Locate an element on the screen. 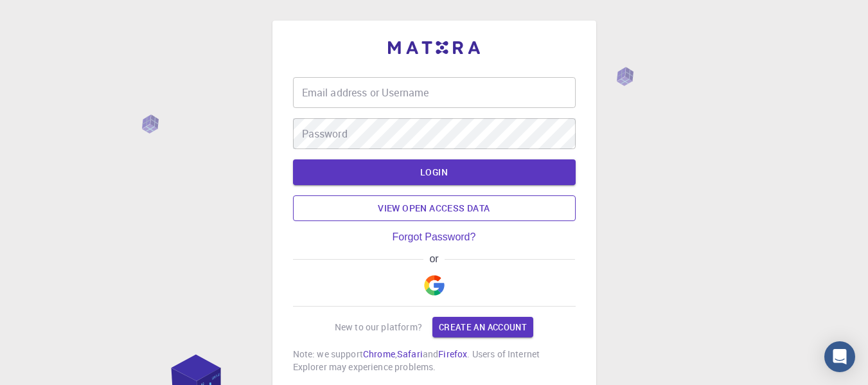 The image size is (868, 385). a: Chrome is located at coordinates (379, 353).